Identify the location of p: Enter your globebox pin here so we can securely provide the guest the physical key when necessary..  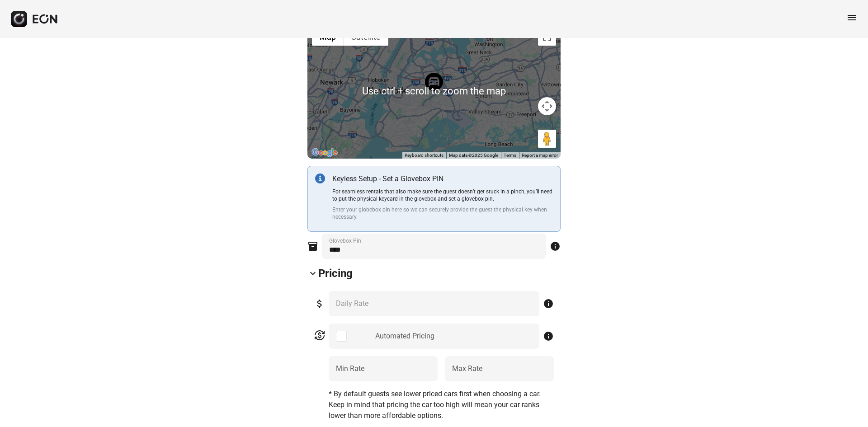
(442, 213).